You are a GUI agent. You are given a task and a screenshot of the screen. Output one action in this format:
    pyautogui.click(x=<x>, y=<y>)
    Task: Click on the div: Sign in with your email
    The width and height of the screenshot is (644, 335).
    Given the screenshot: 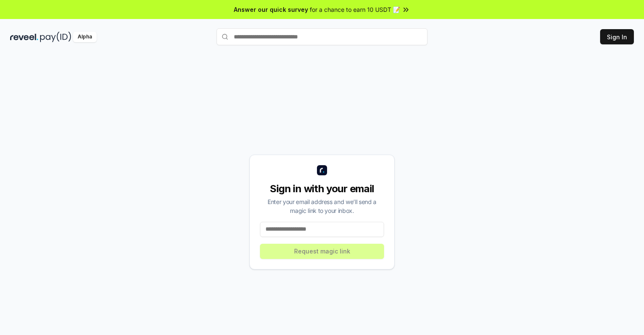 What is the action you would take?
    pyautogui.click(x=322, y=189)
    